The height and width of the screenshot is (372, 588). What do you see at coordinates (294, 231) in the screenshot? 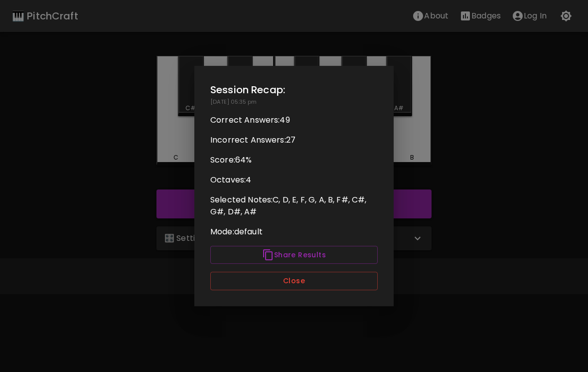
I see `p: Mode: default` at bounding box center [294, 231].